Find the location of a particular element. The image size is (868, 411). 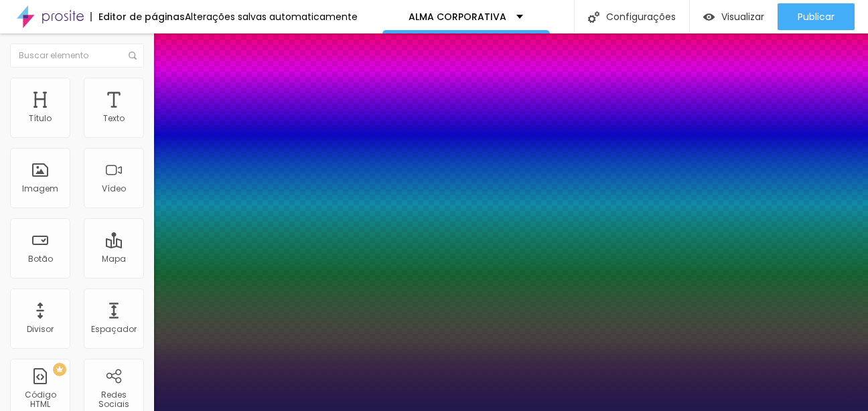

div: Editor de páginas is located at coordinates (137, 17).